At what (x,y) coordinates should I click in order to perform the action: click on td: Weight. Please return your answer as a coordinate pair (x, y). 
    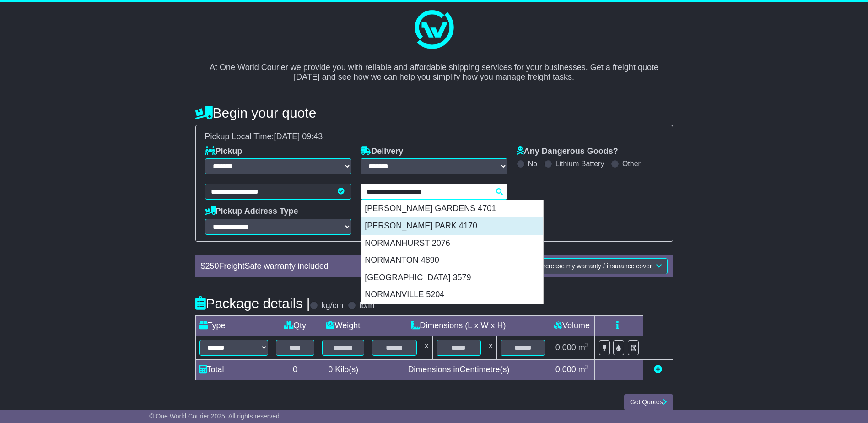
    Looking at the image, I should click on (344, 326).